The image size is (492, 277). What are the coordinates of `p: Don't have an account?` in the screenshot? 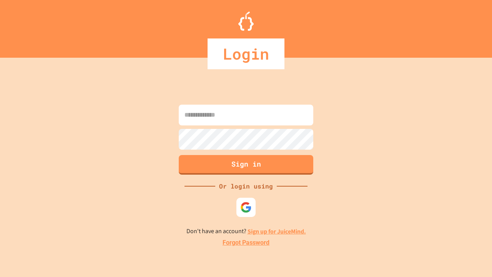 It's located at (246, 231).